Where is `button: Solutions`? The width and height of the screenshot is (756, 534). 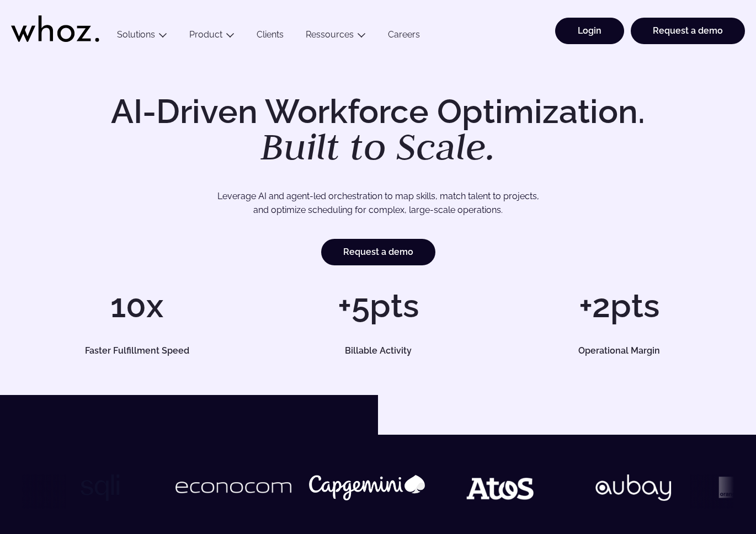 button: Solutions is located at coordinates (142, 36).